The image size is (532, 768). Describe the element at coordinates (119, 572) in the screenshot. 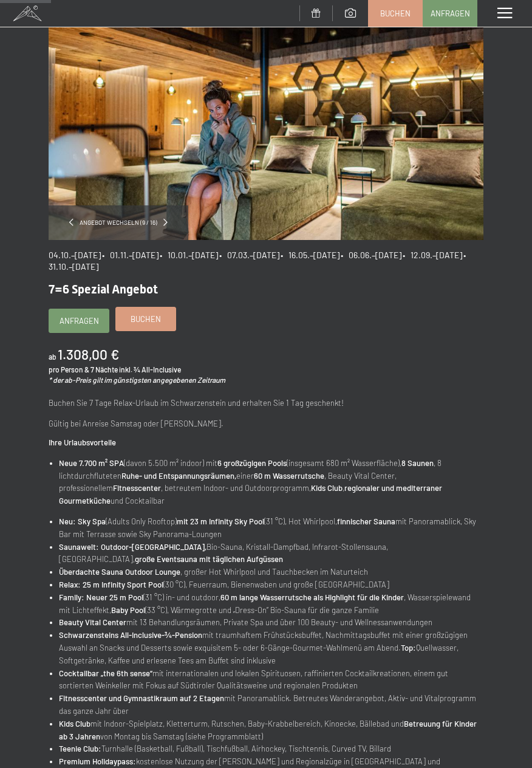

I see `strong: Überdachte Sauna Outdoor Lounge` at that location.